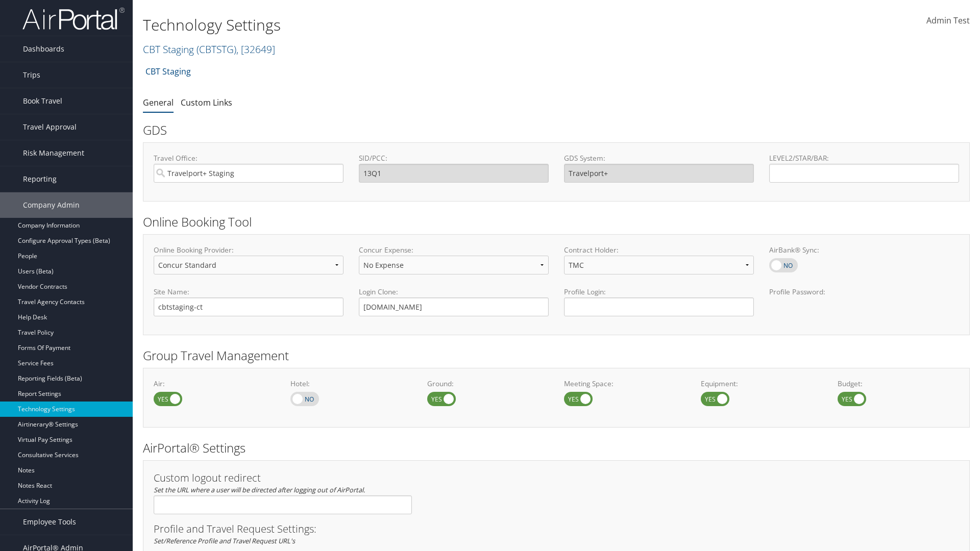  Describe the element at coordinates (864, 301) in the screenshot. I see `label: Profile Password:` at that location.